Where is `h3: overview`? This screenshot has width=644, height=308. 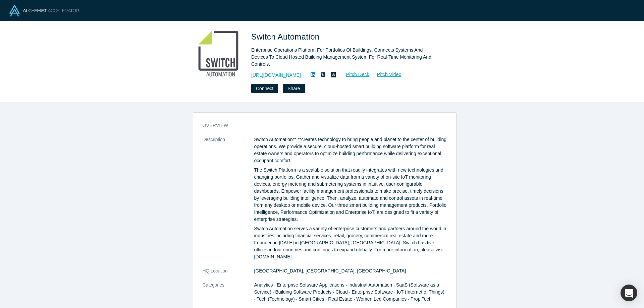
h3: overview is located at coordinates (320, 125).